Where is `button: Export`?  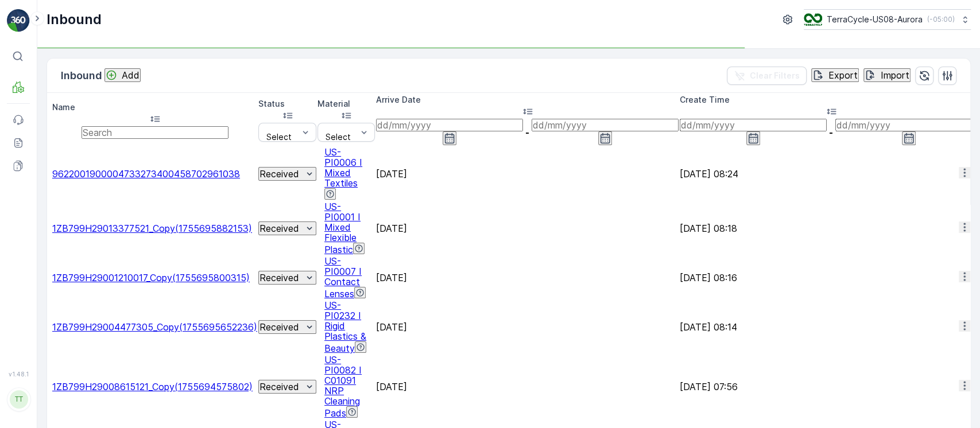
button: Export is located at coordinates (835, 75).